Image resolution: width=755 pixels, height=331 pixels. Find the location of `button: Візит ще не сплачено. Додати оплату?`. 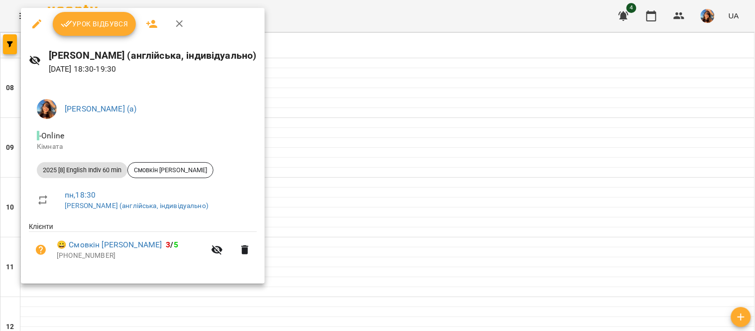

button: Візит ще не сплачено. Додати оплату? is located at coordinates (41, 250).